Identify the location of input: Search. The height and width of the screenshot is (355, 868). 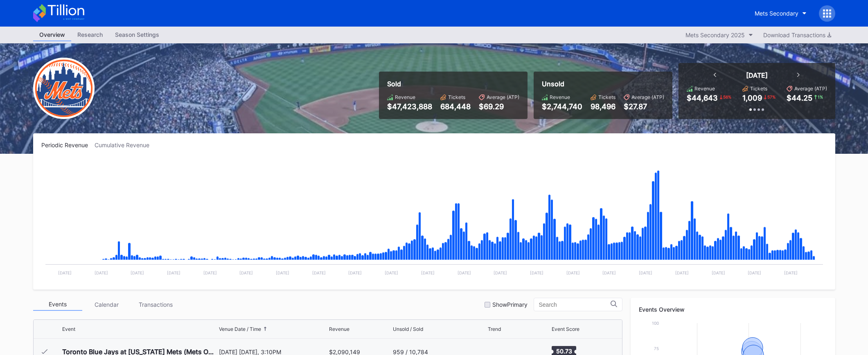
(574, 305).